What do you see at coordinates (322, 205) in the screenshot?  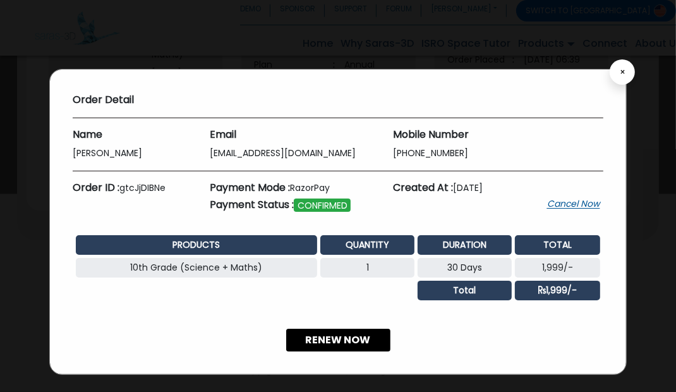 I see `span: CONFIRMED` at bounding box center [322, 205].